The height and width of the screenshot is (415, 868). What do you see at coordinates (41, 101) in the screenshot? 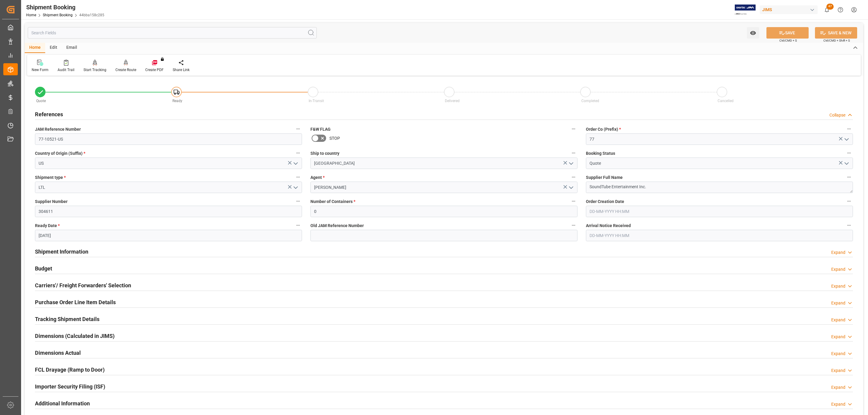
I see `span: Quote` at bounding box center [41, 101].